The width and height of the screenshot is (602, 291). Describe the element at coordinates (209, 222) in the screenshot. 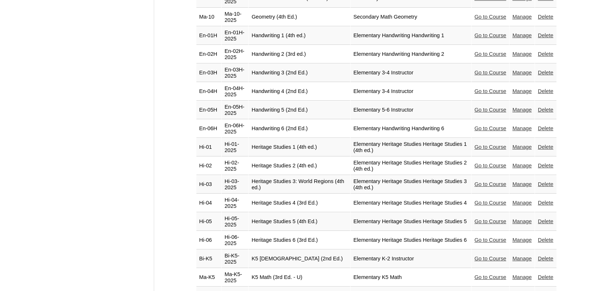

I see `td: Hi-05` at that location.